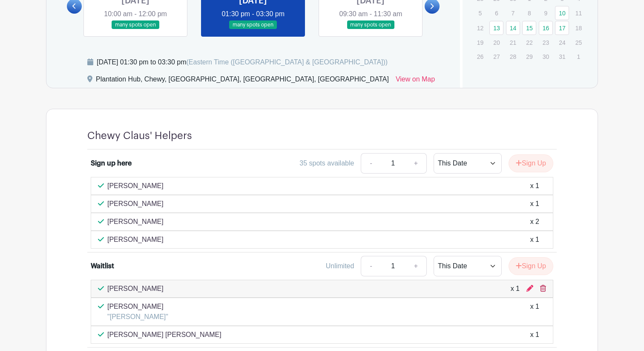  What do you see at coordinates (496, 13) in the screenshot?
I see `p: 6` at bounding box center [496, 13].